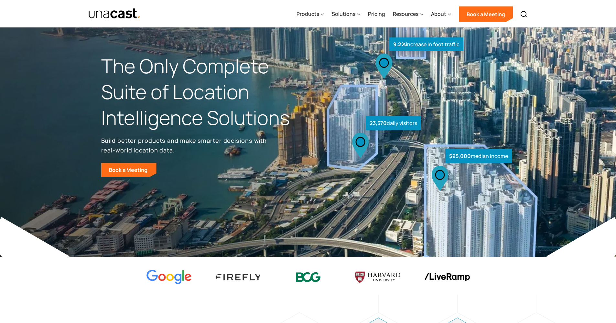 The image size is (616, 323). What do you see at coordinates (185, 145) in the screenshot?
I see `p: Build better products and make smarter decisions with real-world location data.` at bounding box center [185, 145].